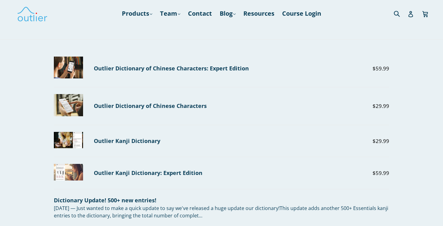  I want to click on a: Contact, so click(200, 14).